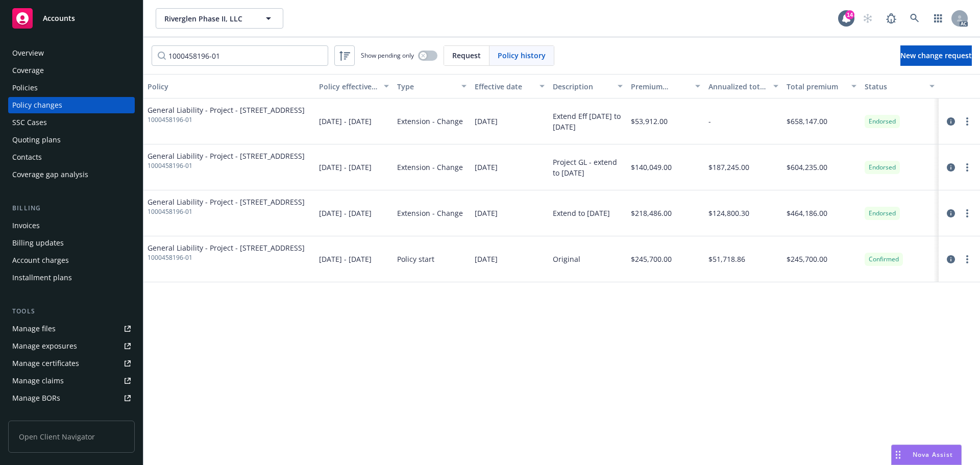  I want to click on div: Premium change, so click(660, 87).